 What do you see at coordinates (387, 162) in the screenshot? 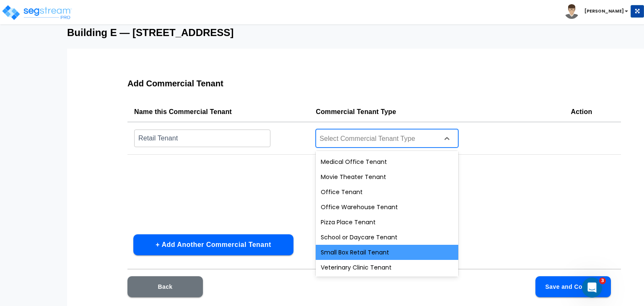
I see `div: Medical Office Tenant` at bounding box center [387, 162].